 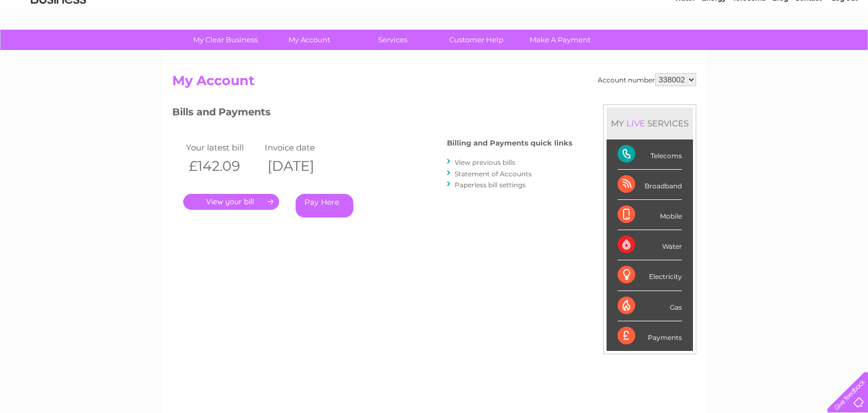 I want to click on h3: Bills and Payments, so click(x=372, y=114).